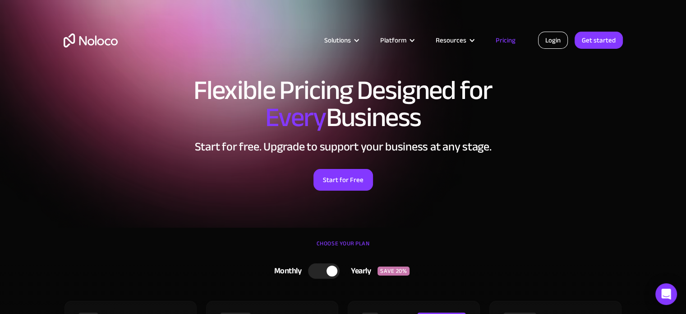 Image resolution: width=686 pixels, height=314 pixels. What do you see at coordinates (553, 40) in the screenshot?
I see `a: Login` at bounding box center [553, 40].